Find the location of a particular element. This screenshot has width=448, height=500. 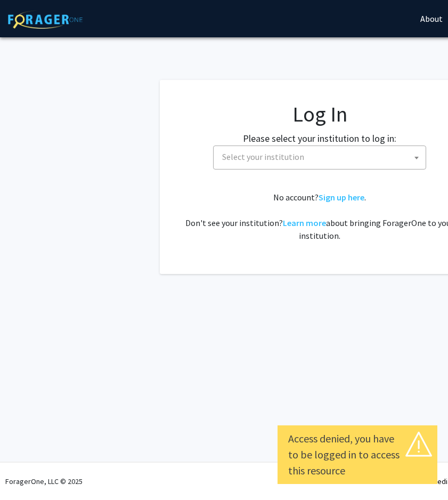

label: Please select your institution to log in: is located at coordinates (319, 138).